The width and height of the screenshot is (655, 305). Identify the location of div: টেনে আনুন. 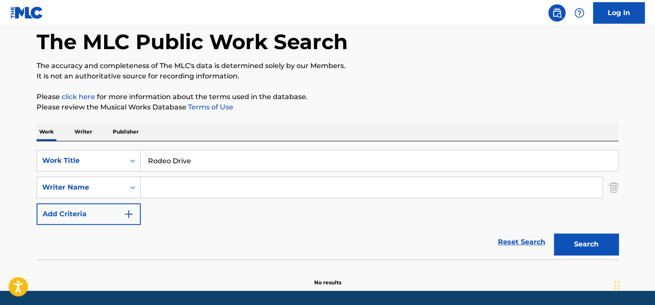
(617, 285).